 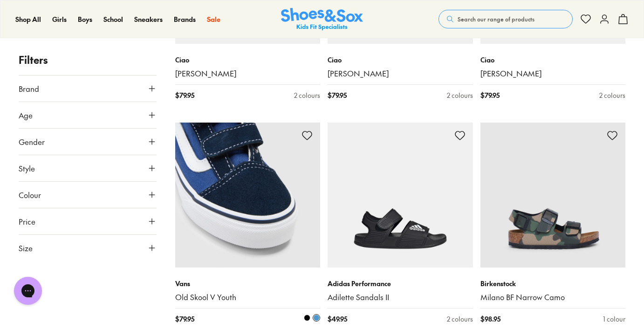 I want to click on p: Adidas Performance, so click(x=400, y=283).